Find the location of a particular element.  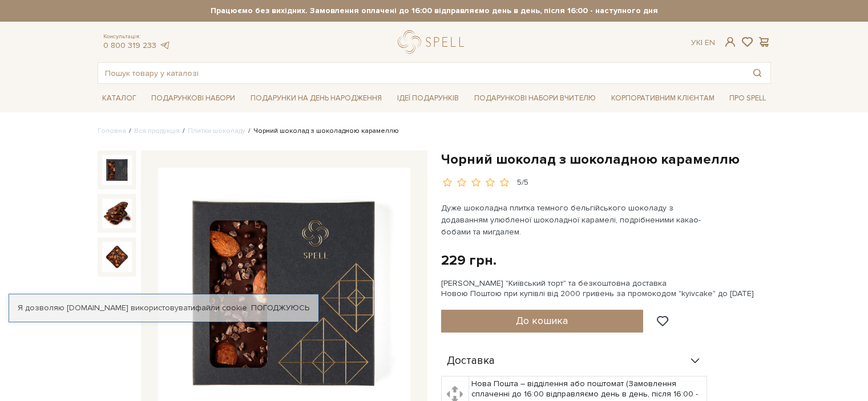

button: До кошика is located at coordinates (542, 321).